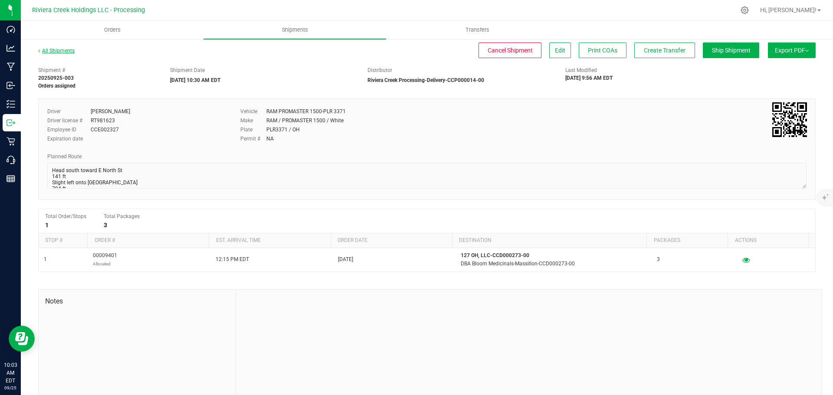 The image size is (833, 395). I want to click on inline-svg: Analytics, so click(11, 48).